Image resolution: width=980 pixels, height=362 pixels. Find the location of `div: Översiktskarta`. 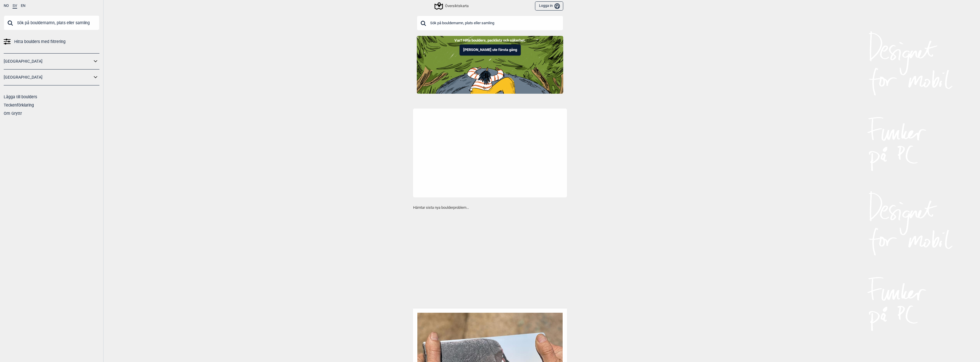

div: Översiktskarta is located at coordinates (452, 6).